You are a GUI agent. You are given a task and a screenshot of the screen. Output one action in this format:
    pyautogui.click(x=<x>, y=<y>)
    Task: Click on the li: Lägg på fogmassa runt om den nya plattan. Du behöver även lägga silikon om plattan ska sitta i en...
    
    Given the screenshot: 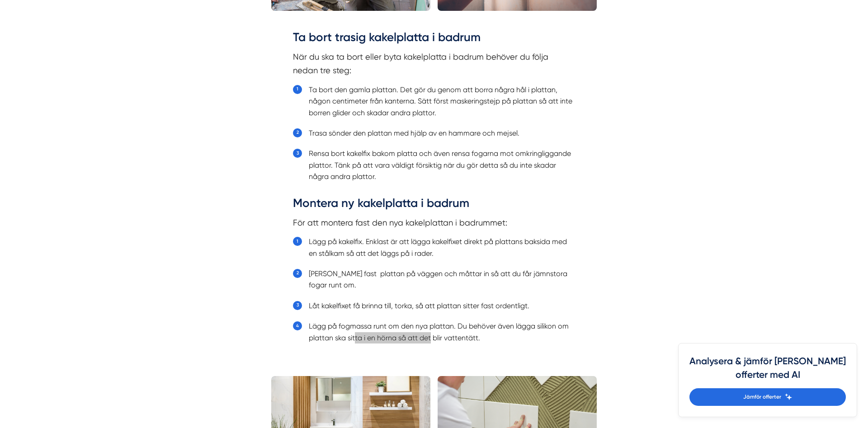 What is the action you would take?
    pyautogui.click(x=442, y=332)
    